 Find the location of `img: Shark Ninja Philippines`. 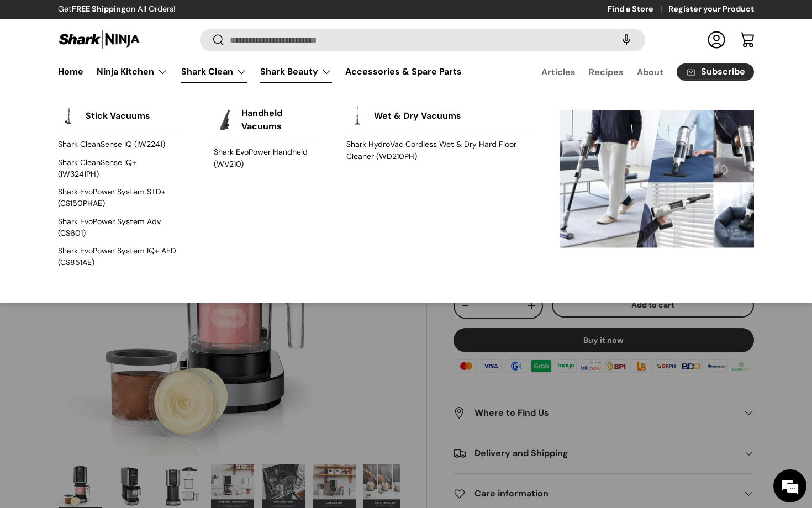

img: Shark Ninja Philippines is located at coordinates (100, 39).